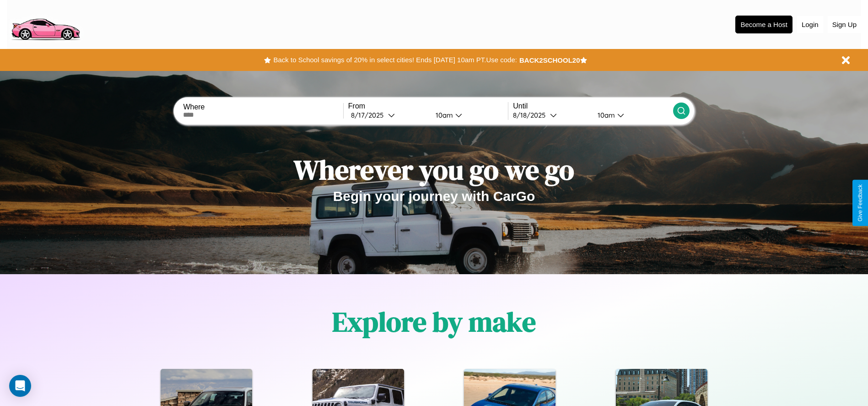 Image resolution: width=868 pixels, height=406 pixels. I want to click on div: 8 / 17 / 2025, so click(370, 115).